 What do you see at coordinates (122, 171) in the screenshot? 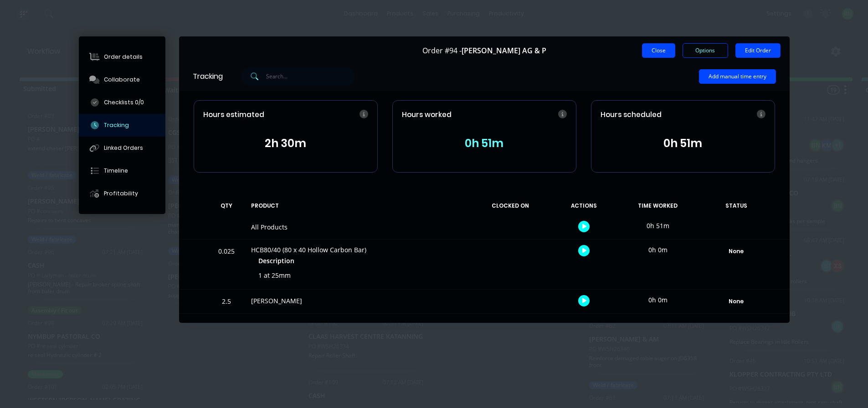
I see `button: Timeline` at bounding box center [122, 171].